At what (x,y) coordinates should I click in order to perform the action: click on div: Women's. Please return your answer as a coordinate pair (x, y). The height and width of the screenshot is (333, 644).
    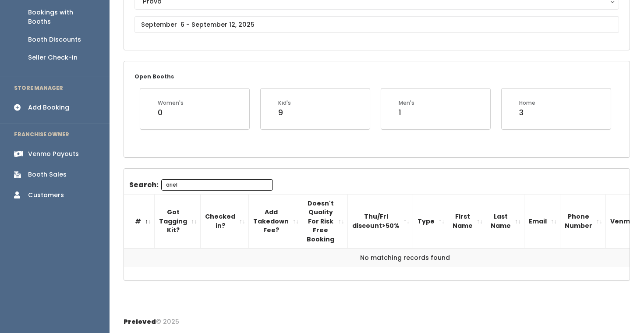
    Looking at the image, I should click on (170, 103).